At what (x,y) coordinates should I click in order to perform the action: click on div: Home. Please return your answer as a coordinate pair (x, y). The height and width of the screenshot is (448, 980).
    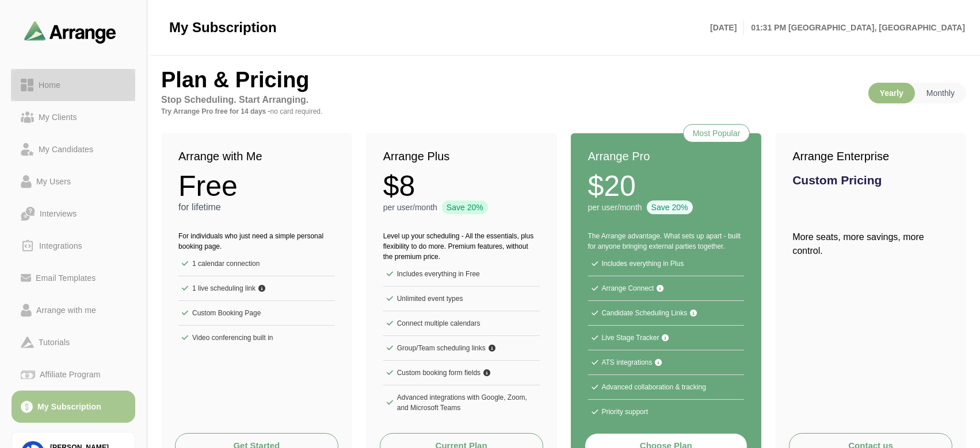
    Looking at the image, I should click on (50, 85).